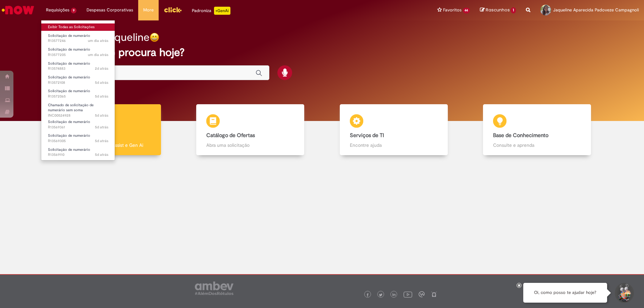  Describe the element at coordinates (565, 293) in the screenshot. I see `div: Oi, como posso te ajudar hoje?` at that location.